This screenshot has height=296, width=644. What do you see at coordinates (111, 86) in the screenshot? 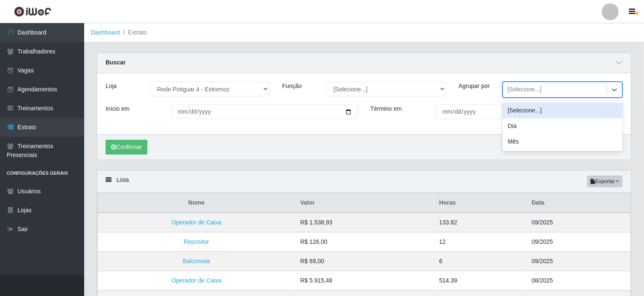
I see `label: Loja` at bounding box center [111, 86].